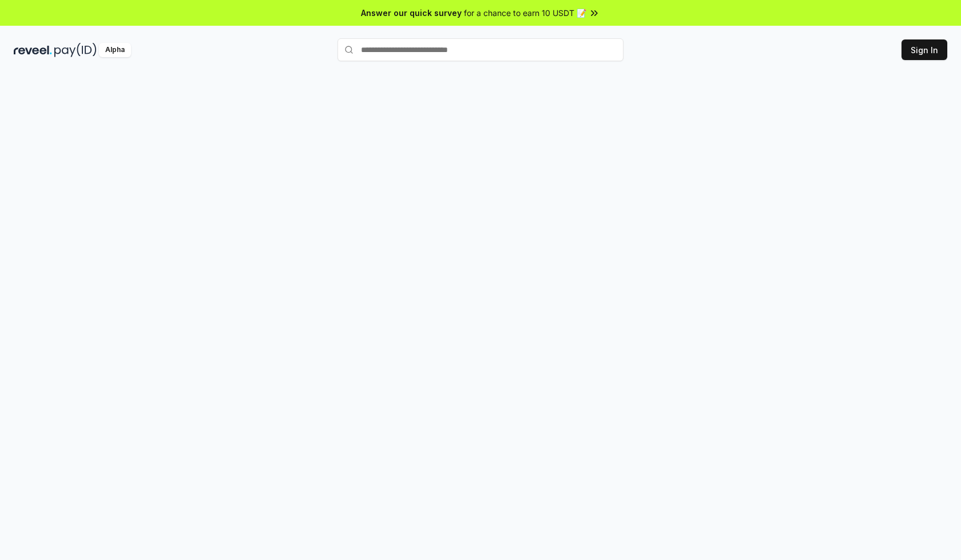  What do you see at coordinates (76, 50) in the screenshot?
I see `img: pay_id` at bounding box center [76, 50].